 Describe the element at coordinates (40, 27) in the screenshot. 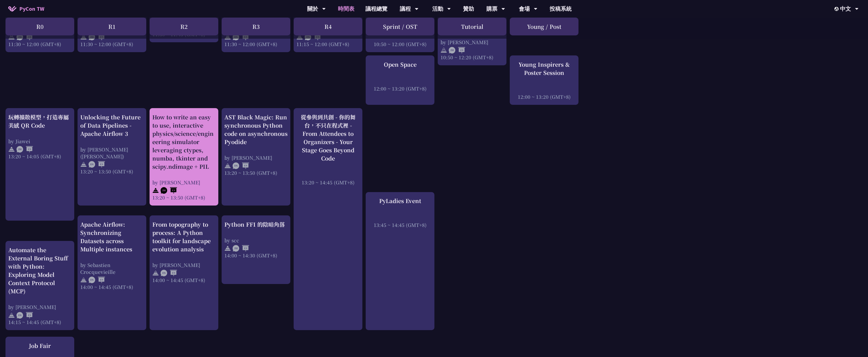

I see `div: R0` at that location.